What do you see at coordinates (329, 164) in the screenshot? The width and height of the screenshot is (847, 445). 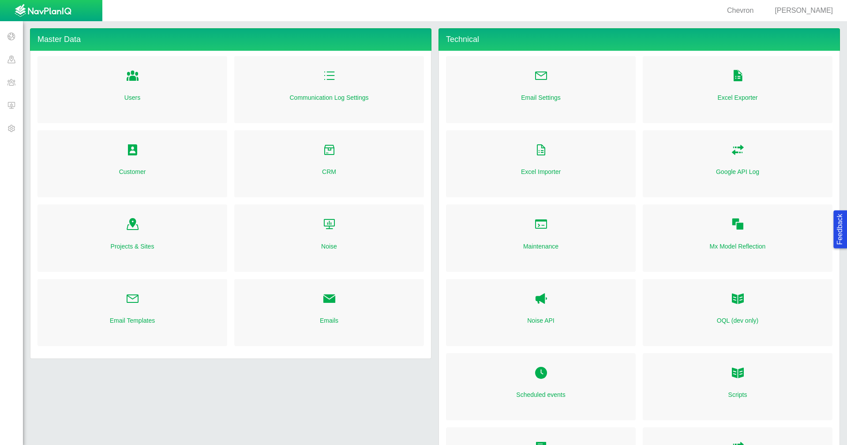 I see `div: Folder Open Icon CRM` at bounding box center [329, 164].